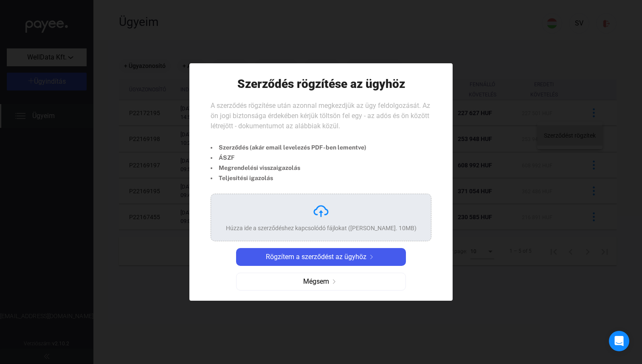 This screenshot has width=642, height=364. I want to click on span: Mégsem, so click(316, 282).